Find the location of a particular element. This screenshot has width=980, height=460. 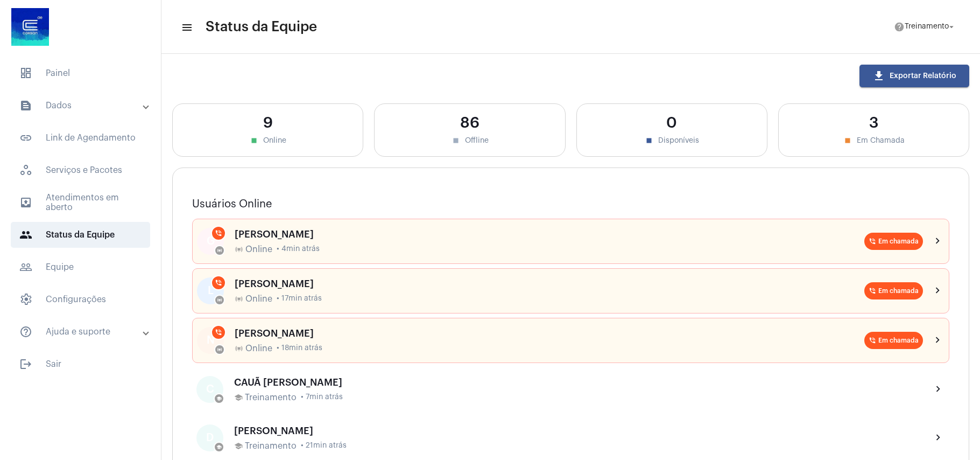

mat-panel-title: Dados is located at coordinates (81, 105).